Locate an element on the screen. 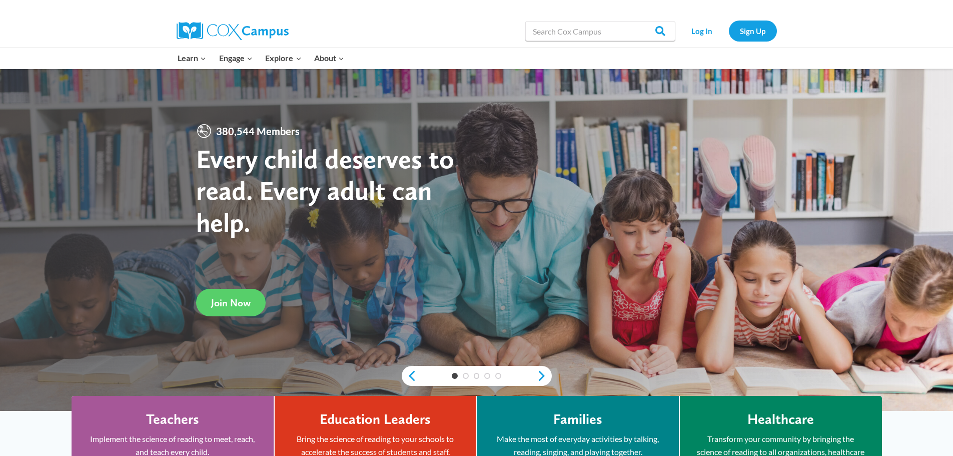 This screenshot has height=456, width=953. a: Join Now is located at coordinates (231, 302).